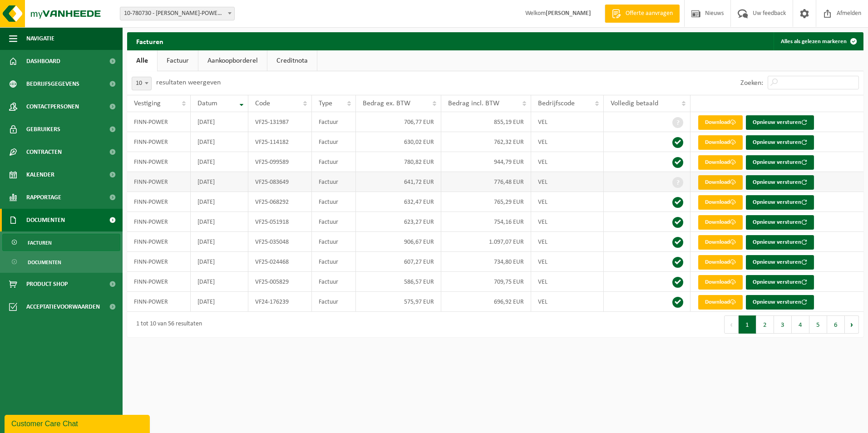  Describe the element at coordinates (280, 222) in the screenshot. I see `td: VF25-051918` at that location.